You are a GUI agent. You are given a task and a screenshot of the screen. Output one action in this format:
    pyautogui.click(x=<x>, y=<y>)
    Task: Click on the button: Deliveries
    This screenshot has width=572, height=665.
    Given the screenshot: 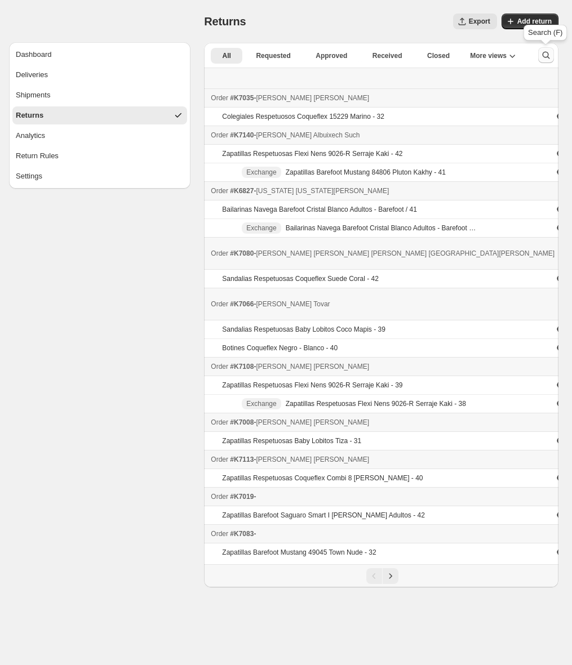 What is the action you would take?
    pyautogui.click(x=100, y=75)
    